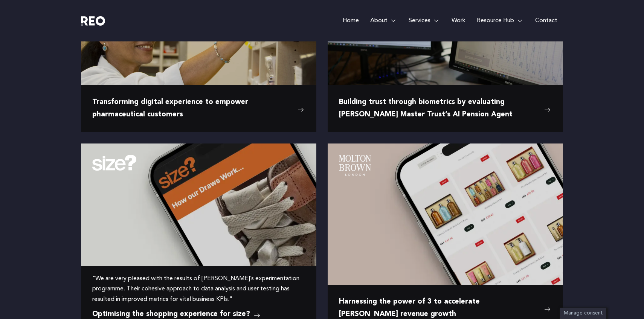 This screenshot has width=644, height=319. Describe the element at coordinates (198, 109) in the screenshot. I see `a: Transforming digital experience to empower pharmaceutical customers` at that location.